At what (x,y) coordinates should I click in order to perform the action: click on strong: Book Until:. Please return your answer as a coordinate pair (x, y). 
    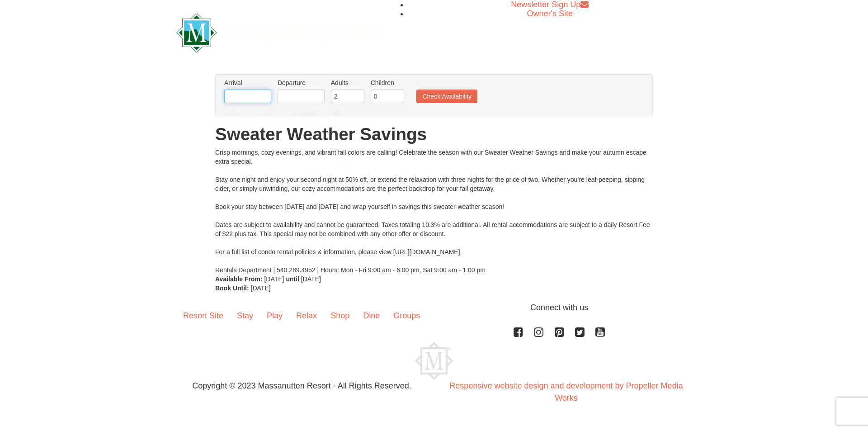
    Looking at the image, I should click on (232, 288).